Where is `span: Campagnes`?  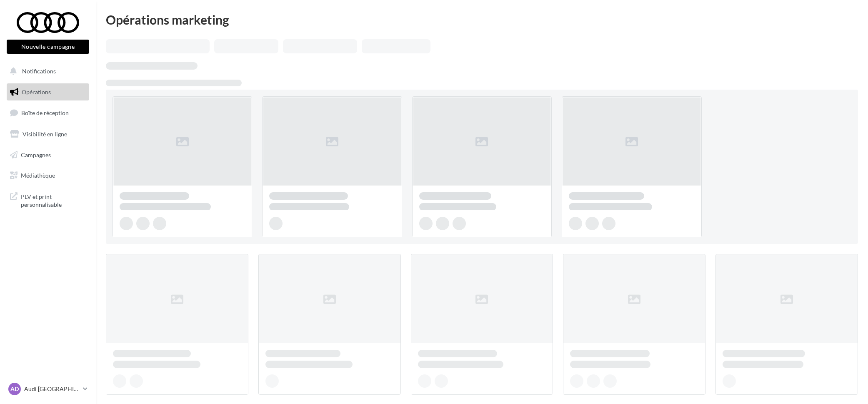
span: Campagnes is located at coordinates (36, 154).